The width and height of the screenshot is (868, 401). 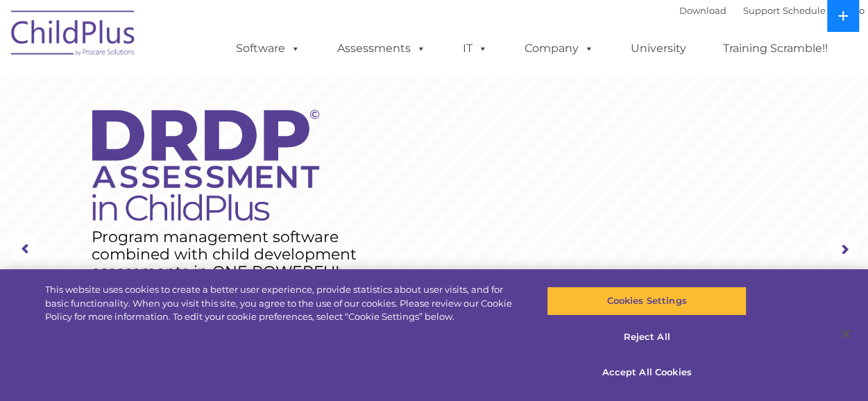 What do you see at coordinates (647, 372) in the screenshot?
I see `button: Accept All Cookies` at bounding box center [647, 372].